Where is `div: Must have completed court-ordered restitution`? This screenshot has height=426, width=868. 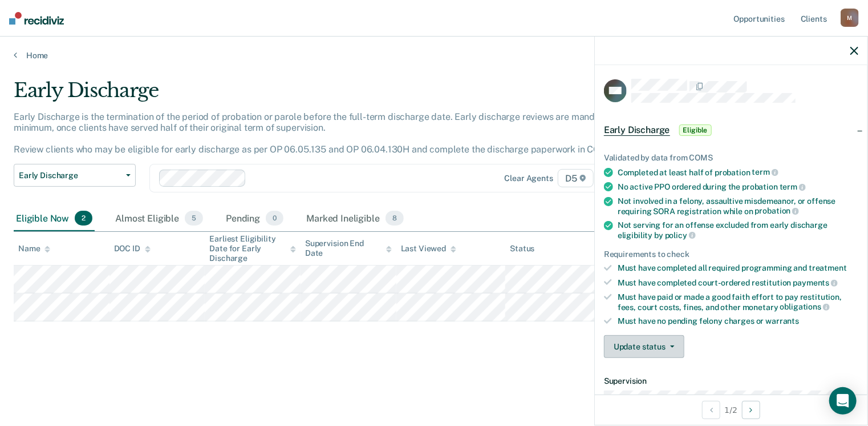 div: Must have completed court-ordered restitution is located at coordinates (739, 283).